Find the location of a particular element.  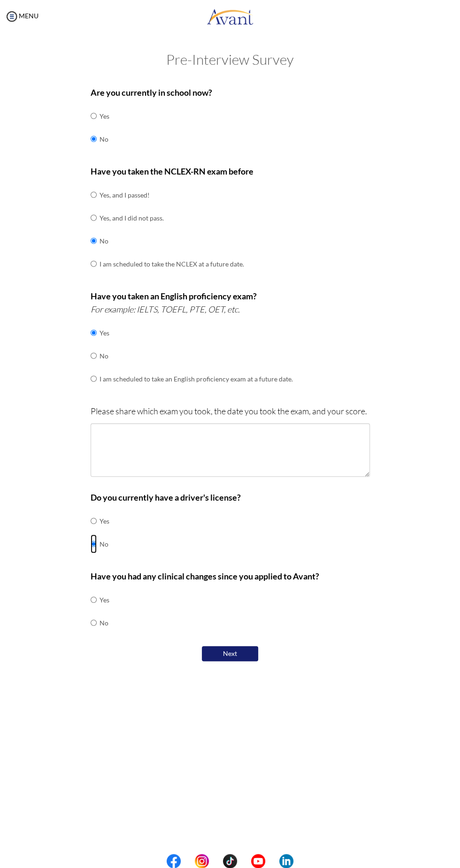

b: Do you currently have a driver's license? is located at coordinates (166, 497).